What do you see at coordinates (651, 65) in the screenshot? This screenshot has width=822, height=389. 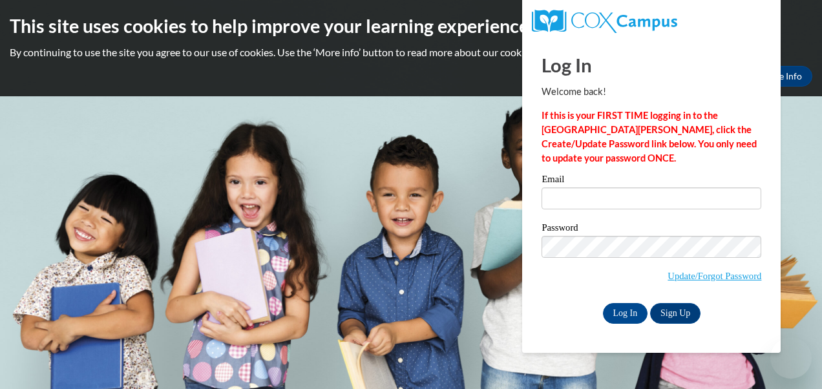 I see `h1: Log In` at bounding box center [651, 65].